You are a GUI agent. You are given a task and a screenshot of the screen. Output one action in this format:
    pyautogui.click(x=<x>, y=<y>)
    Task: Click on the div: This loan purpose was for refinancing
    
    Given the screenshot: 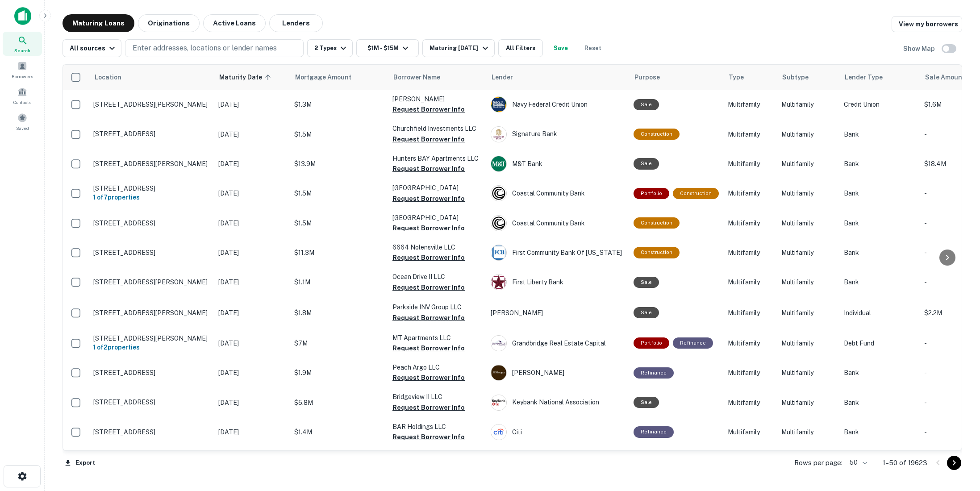 What is the action you would take?
    pyautogui.click(x=654, y=373)
    